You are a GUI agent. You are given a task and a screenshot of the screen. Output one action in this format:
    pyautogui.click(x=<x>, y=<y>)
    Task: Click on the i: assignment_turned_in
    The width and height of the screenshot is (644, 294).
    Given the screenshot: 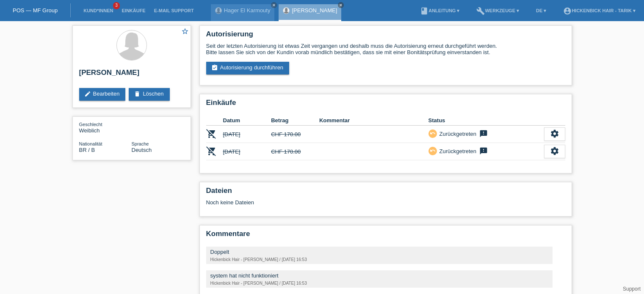 What is the action you would take?
    pyautogui.click(x=215, y=68)
    